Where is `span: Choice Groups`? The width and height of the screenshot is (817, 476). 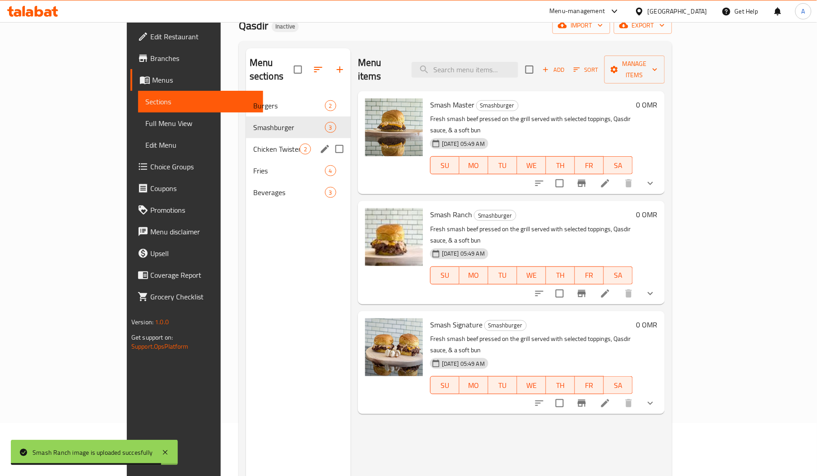 span: Choice Groups is located at coordinates (203, 167).